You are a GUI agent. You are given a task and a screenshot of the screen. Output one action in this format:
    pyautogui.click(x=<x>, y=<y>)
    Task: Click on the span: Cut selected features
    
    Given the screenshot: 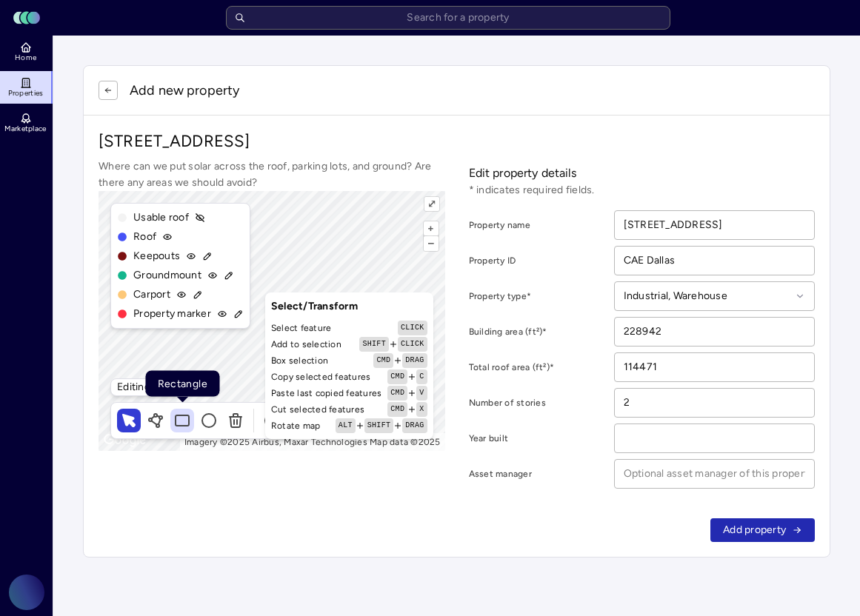 What is the action you would take?
    pyautogui.click(x=318, y=409)
    